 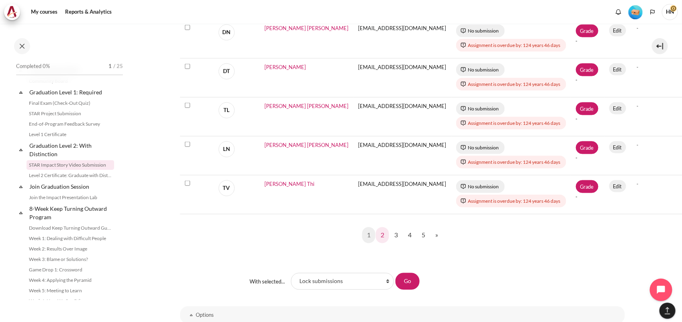 What do you see at coordinates (70, 280) in the screenshot?
I see `a: Week 4: Applying the Pyramid` at bounding box center [70, 280].